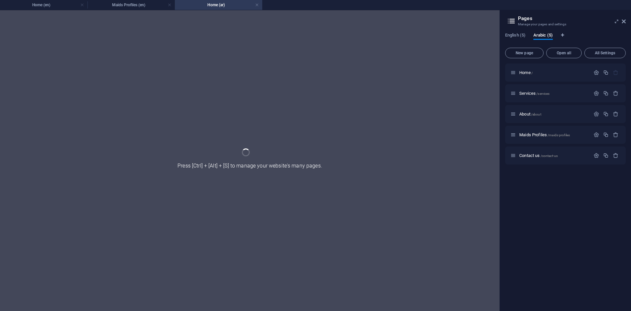  What do you see at coordinates (535, 93) in the screenshot?
I see `span: Services` at bounding box center [535, 93].